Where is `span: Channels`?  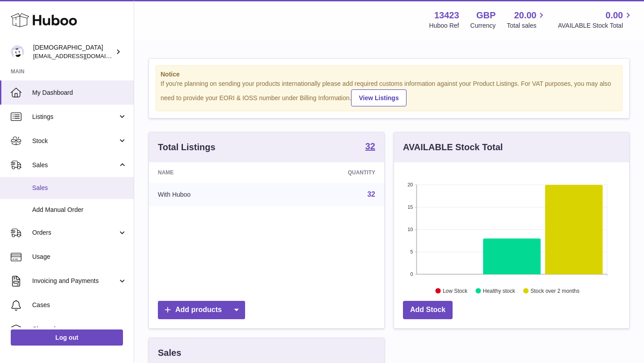 span: Channels is located at coordinates (79, 329).